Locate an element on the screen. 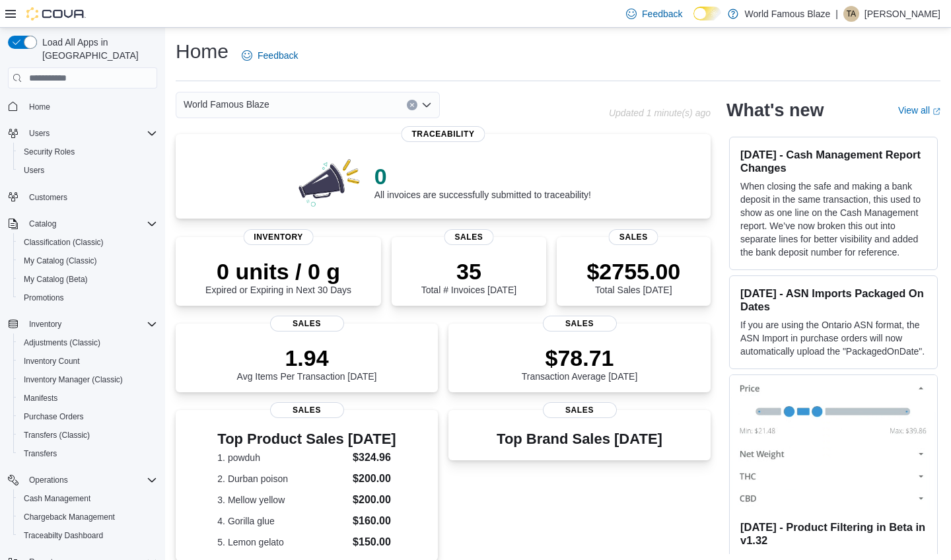 This screenshot has height=560, width=951. dd: $324.96 is located at coordinates (375, 457).